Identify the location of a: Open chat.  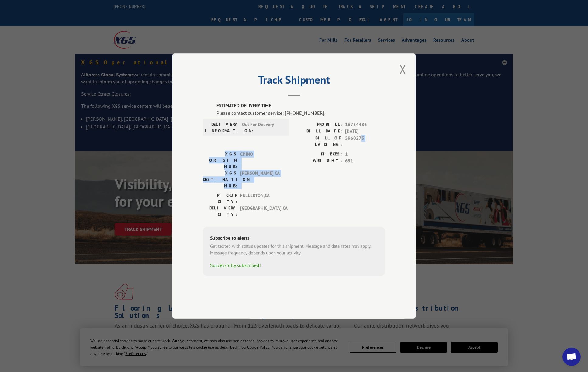
(571, 357).